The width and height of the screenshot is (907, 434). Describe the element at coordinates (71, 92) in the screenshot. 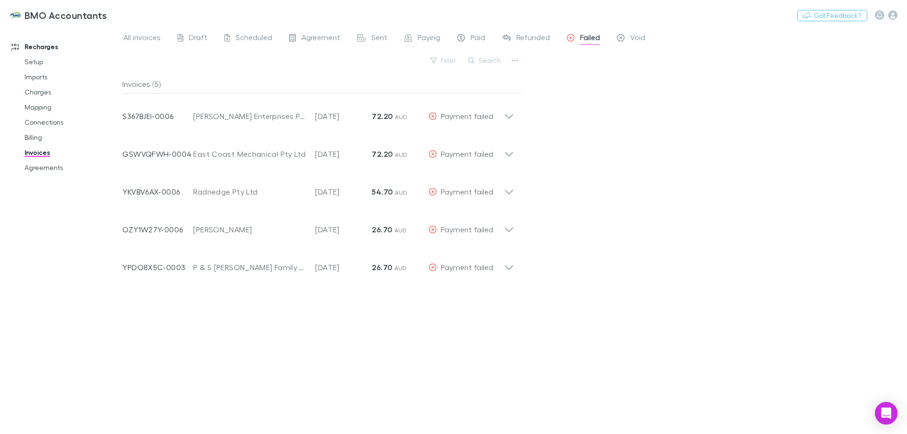

I see `a: Charges` at that location.